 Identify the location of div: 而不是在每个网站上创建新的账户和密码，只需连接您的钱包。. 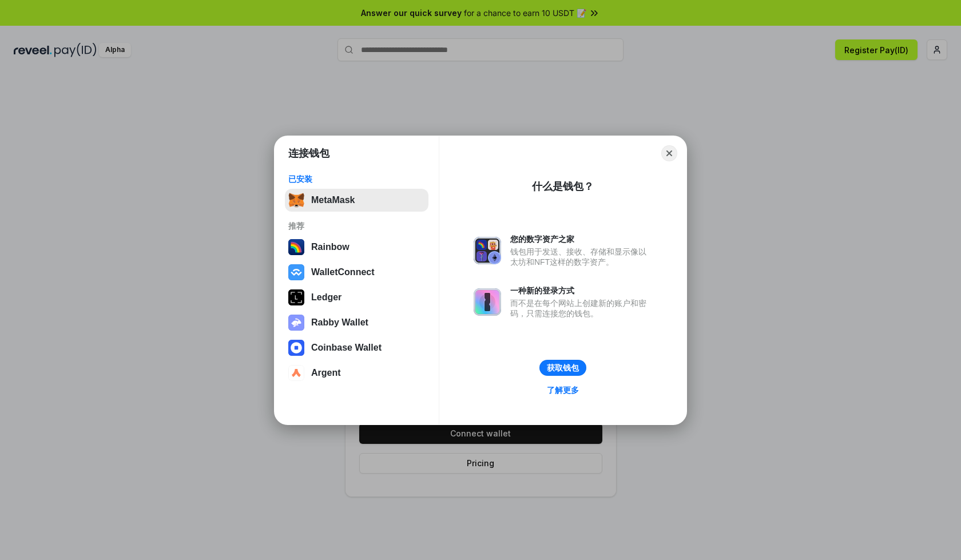
(581, 309).